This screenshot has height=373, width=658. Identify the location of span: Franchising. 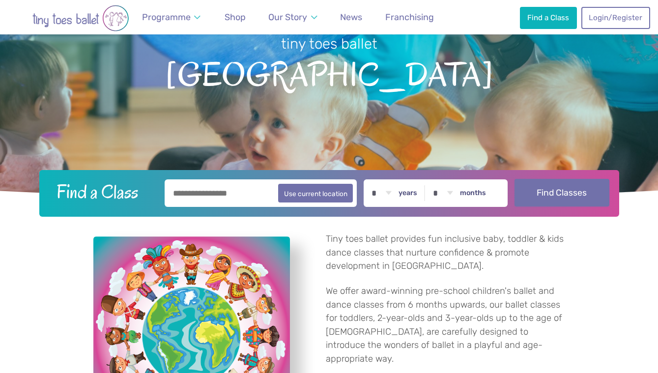
(409, 17).